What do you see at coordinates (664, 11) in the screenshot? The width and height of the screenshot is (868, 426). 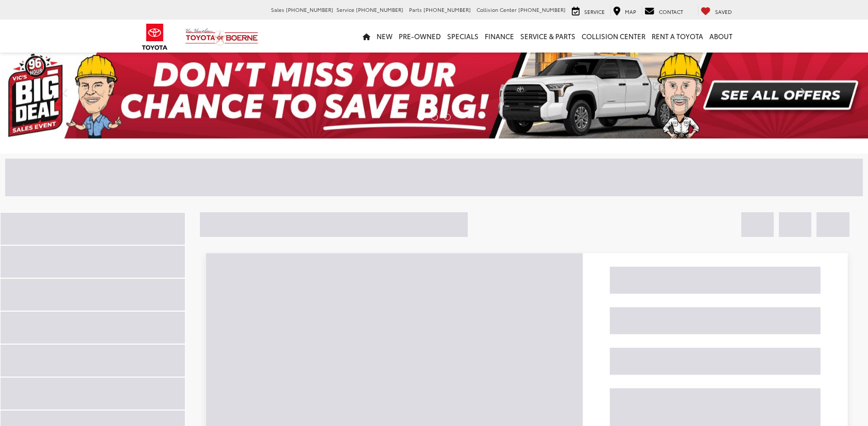 I see `a: Contact` at bounding box center [664, 11].